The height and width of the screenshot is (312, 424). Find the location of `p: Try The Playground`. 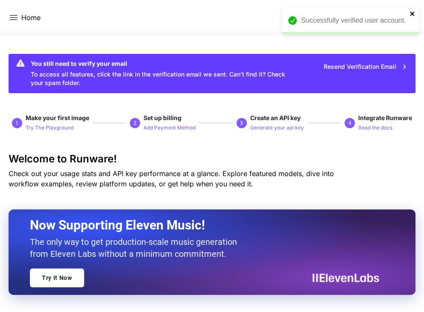

p: Try The Playground is located at coordinates (50, 128).